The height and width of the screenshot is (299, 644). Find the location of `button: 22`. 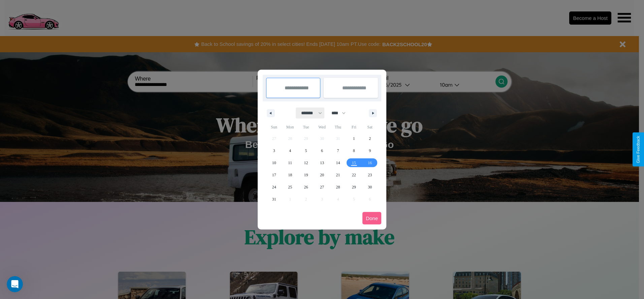

button: 22 is located at coordinates (354, 175).